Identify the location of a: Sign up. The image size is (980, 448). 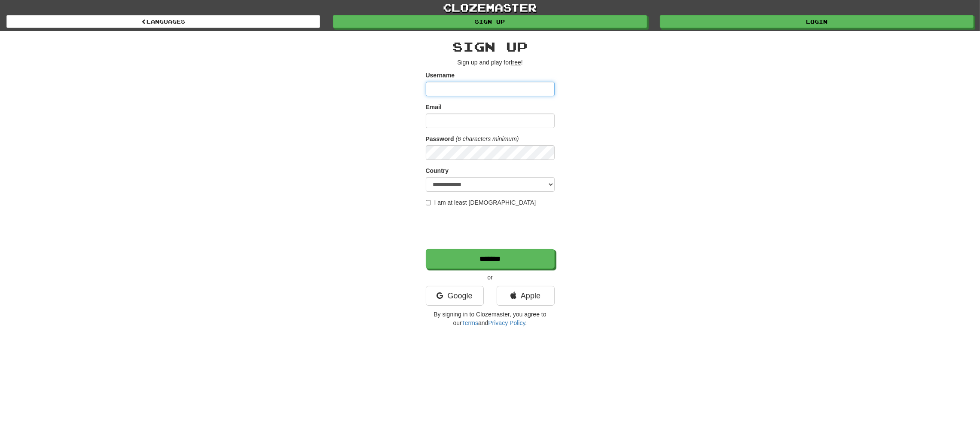
(490, 21).